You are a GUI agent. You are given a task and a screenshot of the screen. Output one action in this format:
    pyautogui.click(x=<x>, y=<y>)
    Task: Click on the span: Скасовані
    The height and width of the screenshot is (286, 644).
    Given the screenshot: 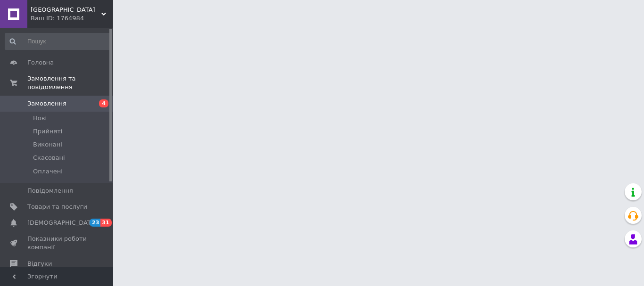 What is the action you would take?
    pyautogui.click(x=49, y=158)
    